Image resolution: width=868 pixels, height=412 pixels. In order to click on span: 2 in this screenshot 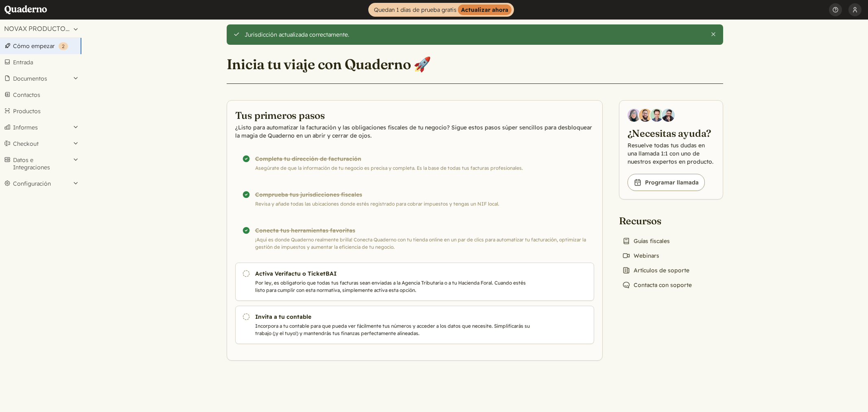, I will do `click(63, 46)`.